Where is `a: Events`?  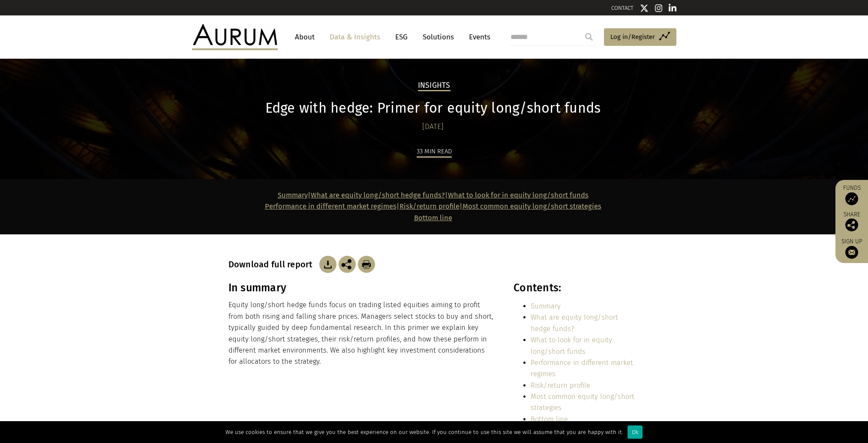 a: Events is located at coordinates (477, 37).